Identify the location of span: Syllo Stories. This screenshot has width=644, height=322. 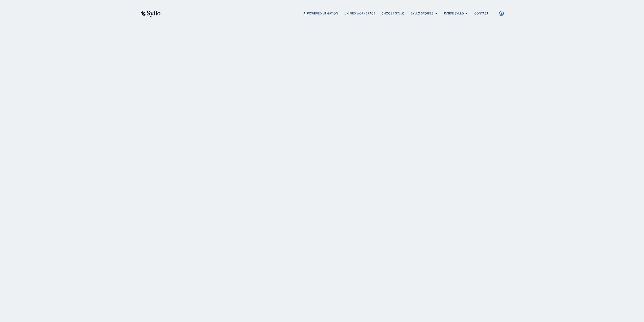
(422, 13).